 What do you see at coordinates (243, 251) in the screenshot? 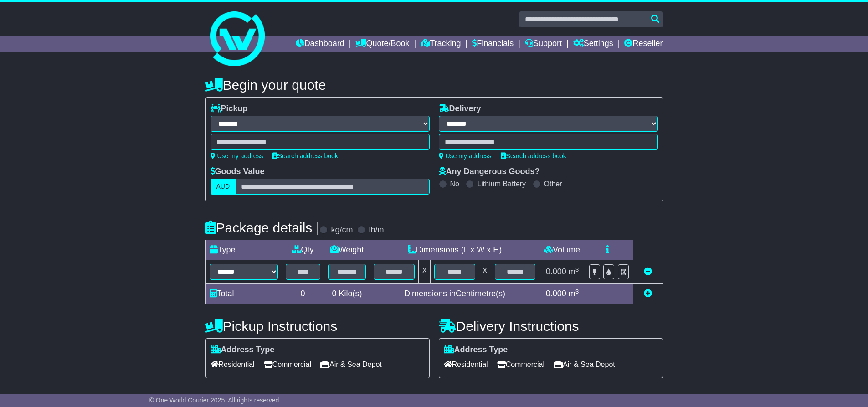
I see `td: Type` at bounding box center [243, 251].